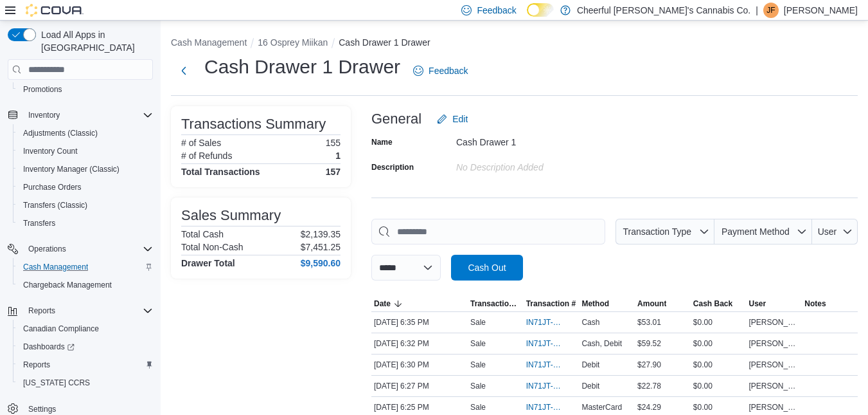  I want to click on button: Chargeback Management, so click(85, 285).